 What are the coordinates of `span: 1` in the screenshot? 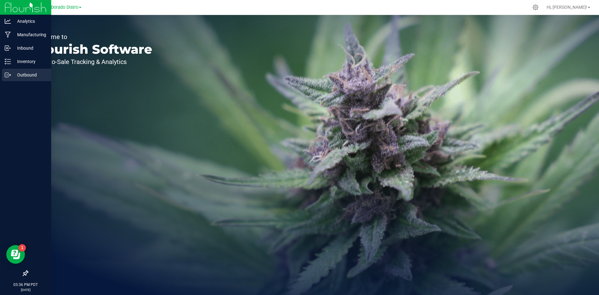 It's located at (4, 3).